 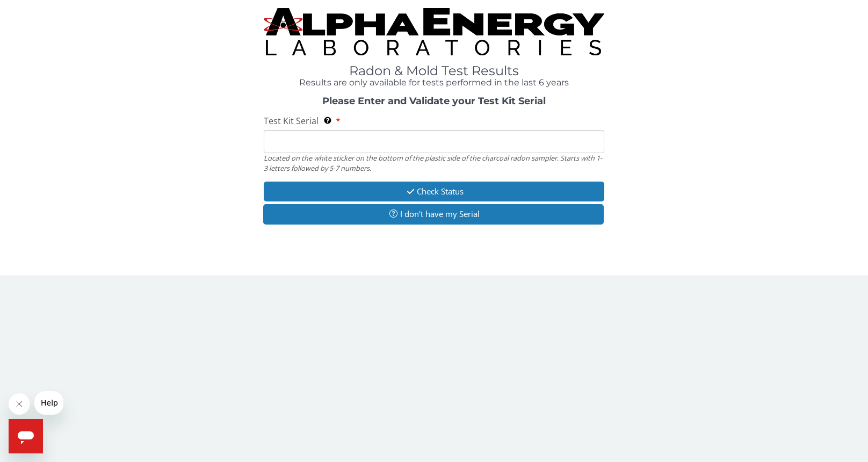 What do you see at coordinates (434, 214) in the screenshot?
I see `button: I don't have my Serial` at bounding box center [434, 214].